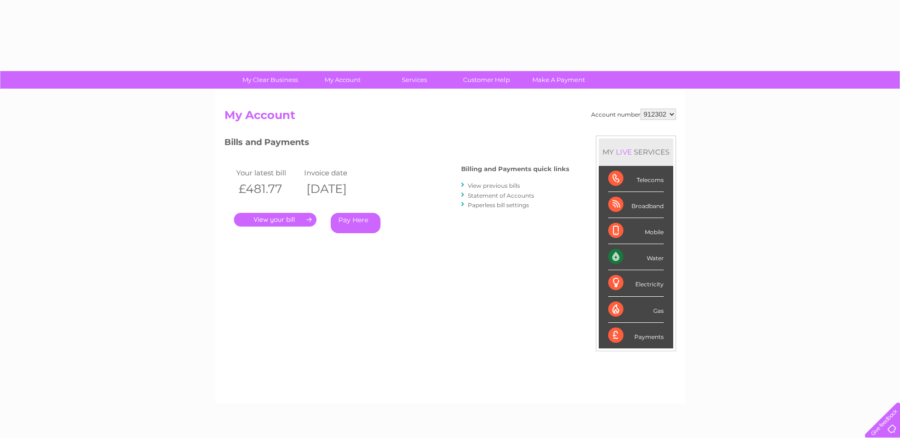  What do you see at coordinates (634, 114) in the screenshot?
I see `div: Account number` at bounding box center [634, 114].